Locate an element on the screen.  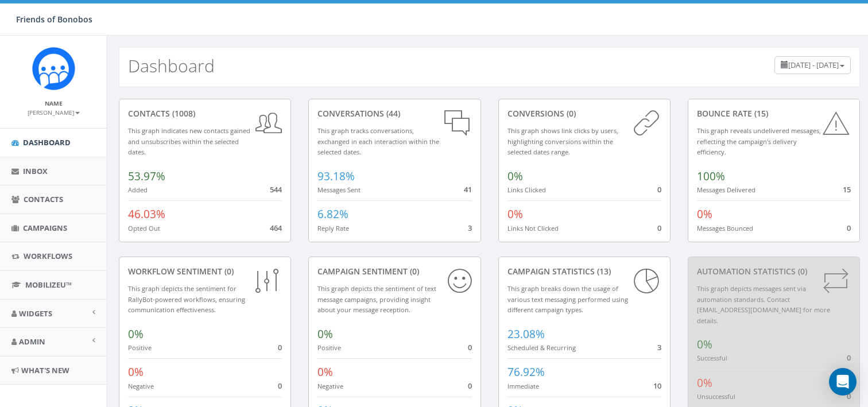
span: What's New is located at coordinates (46, 371).